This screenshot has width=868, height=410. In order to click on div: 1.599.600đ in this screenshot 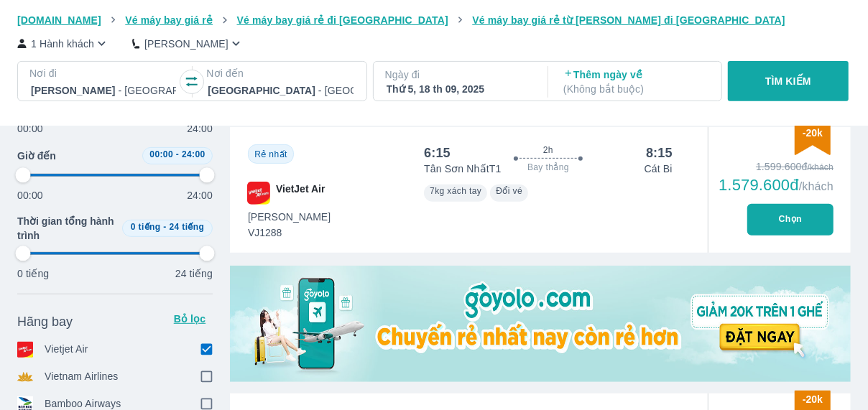, I will do `click(776, 167)`.